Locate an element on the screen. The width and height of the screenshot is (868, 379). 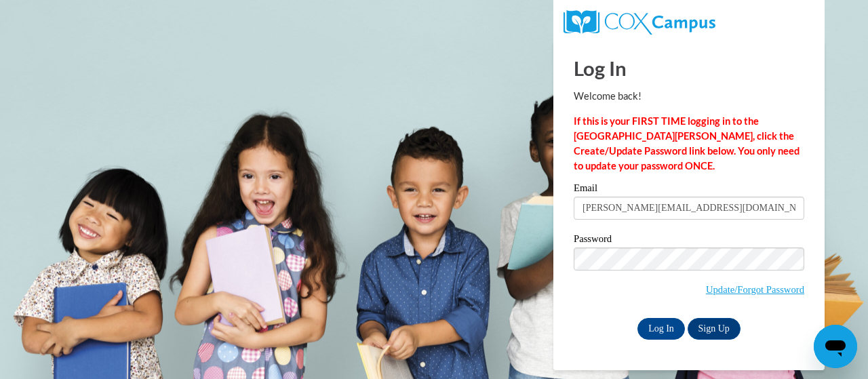
input: Log In is located at coordinates (661, 329).